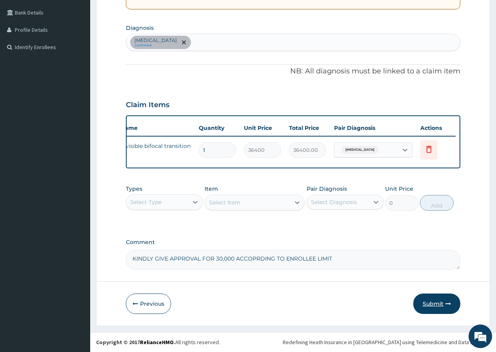  I want to click on th: Quantity, so click(217, 128).